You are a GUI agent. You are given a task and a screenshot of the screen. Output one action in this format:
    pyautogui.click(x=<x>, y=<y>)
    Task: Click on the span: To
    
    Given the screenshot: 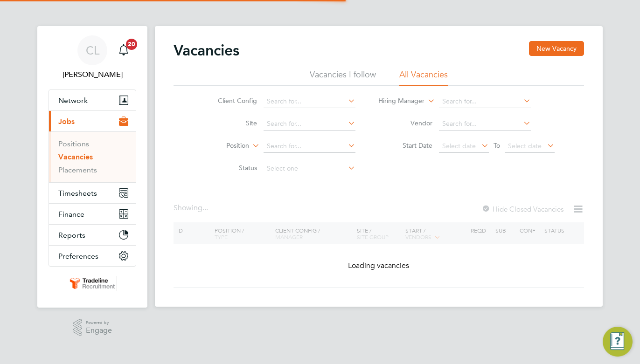 What is the action you would take?
    pyautogui.click(x=497, y=145)
    